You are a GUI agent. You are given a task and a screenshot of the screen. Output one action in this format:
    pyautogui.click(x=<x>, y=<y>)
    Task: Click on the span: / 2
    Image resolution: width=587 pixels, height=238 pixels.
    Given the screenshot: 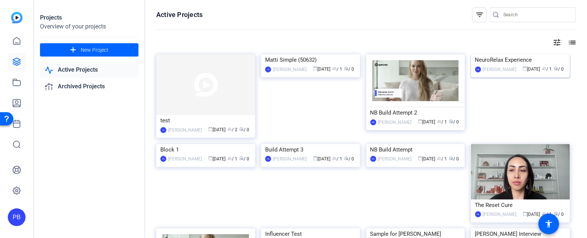 What is the action you would take?
    pyautogui.click(x=232, y=130)
    